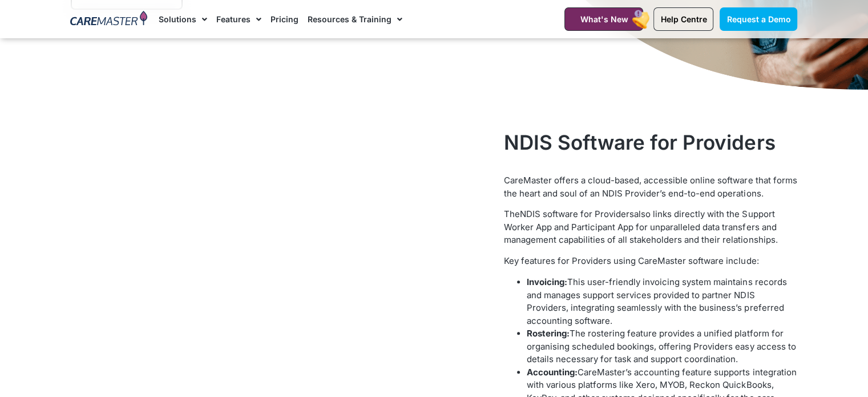 This screenshot has height=397, width=868. I want to click on span: also links directly with the Support Worker App and Participant App for unparalleled data transfe..., so click(641, 227).